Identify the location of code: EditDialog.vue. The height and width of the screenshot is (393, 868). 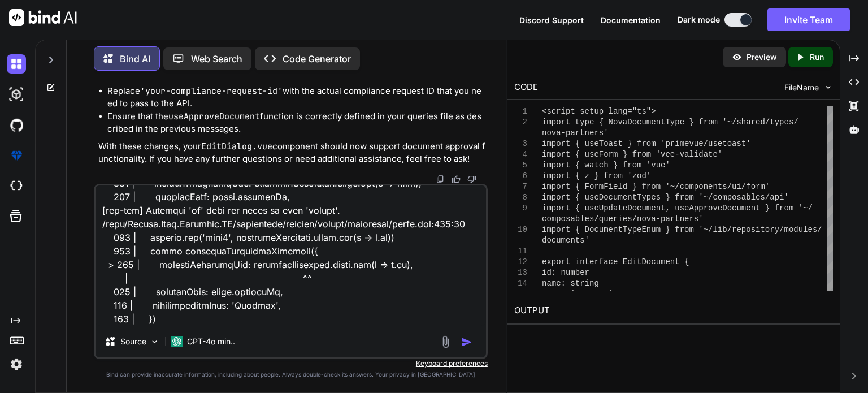
(237, 146).